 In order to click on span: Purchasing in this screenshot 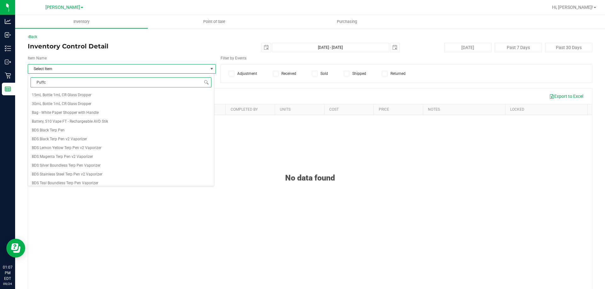, I will do `click(347, 22)`.